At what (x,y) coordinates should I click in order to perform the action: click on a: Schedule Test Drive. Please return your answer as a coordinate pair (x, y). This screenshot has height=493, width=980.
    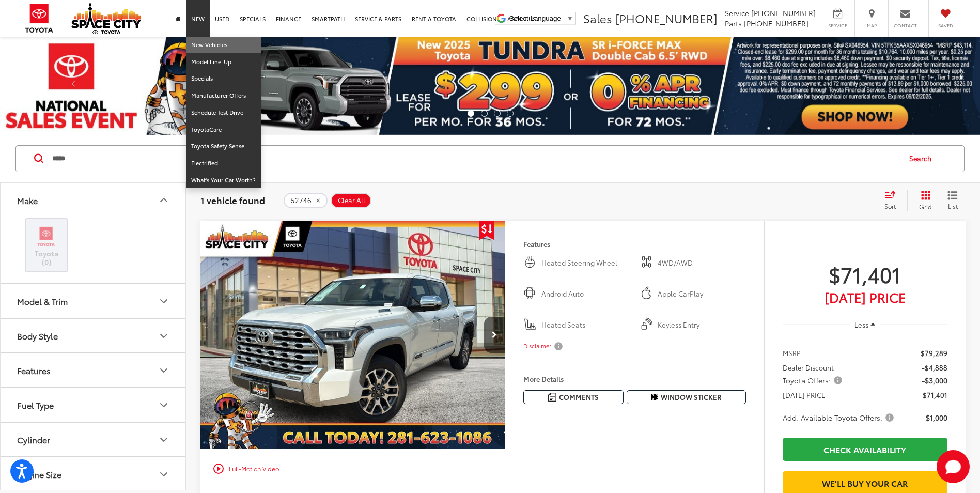
    Looking at the image, I should click on (223, 113).